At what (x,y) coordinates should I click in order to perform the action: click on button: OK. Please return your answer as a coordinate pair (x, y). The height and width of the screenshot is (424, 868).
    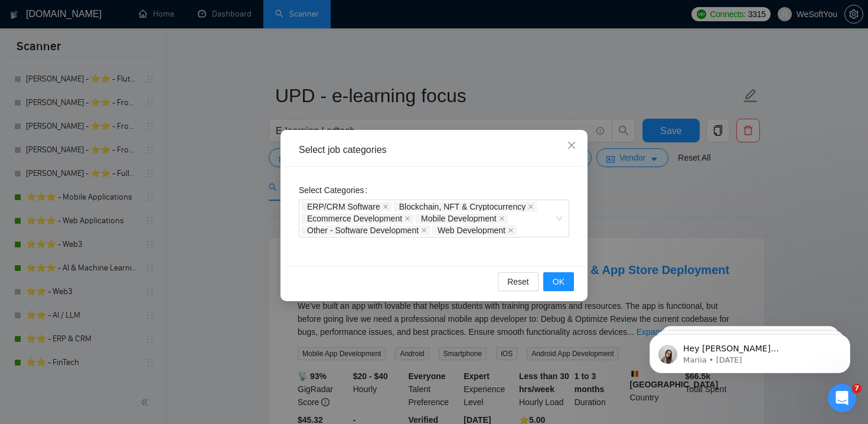
    Looking at the image, I should click on (559, 282).